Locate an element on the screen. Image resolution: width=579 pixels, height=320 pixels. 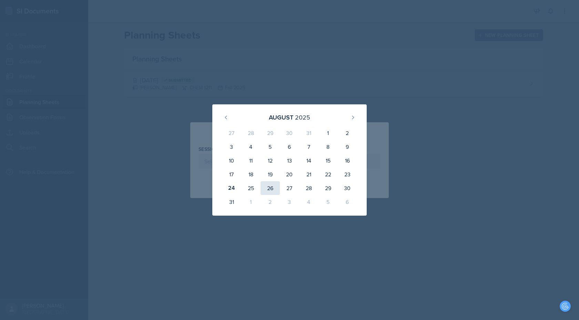
div: 19 is located at coordinates (270, 174).